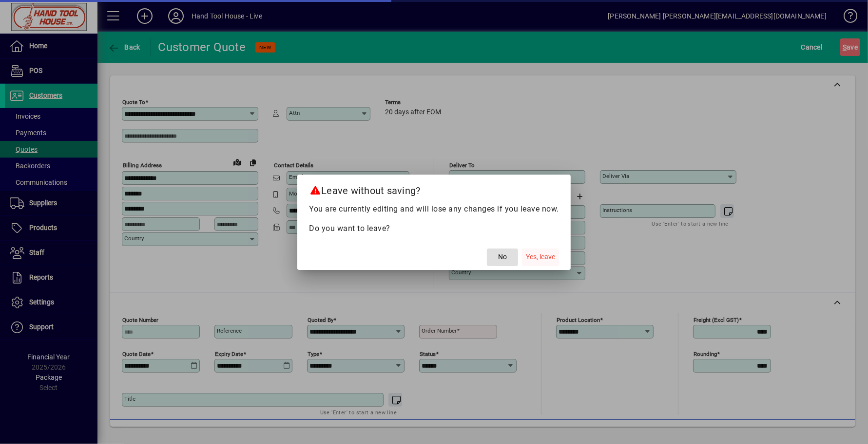  I want to click on span: No, so click(502, 257).